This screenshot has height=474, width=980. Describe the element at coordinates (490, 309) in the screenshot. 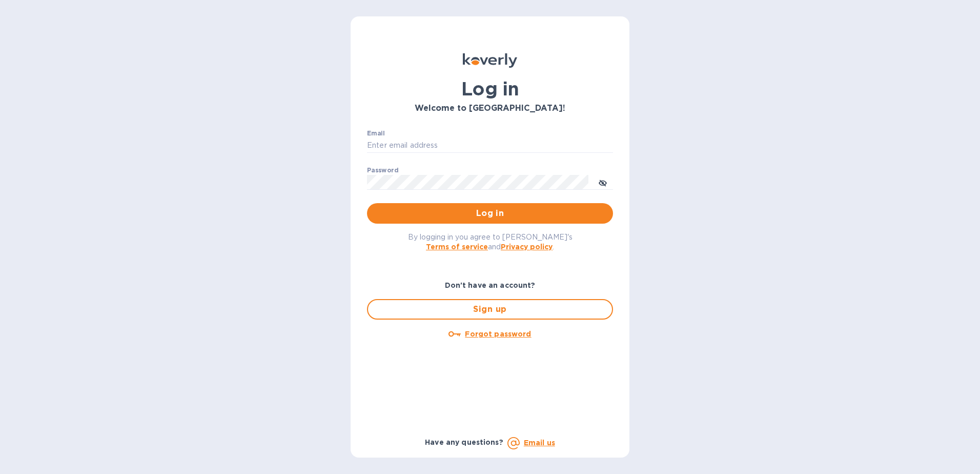

I see `button: Sign up` at that location.